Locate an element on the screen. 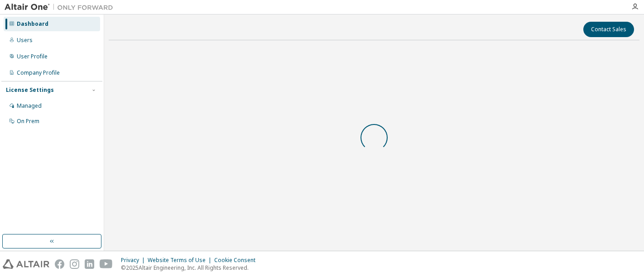  div: Cookie Consent is located at coordinates (237, 260).